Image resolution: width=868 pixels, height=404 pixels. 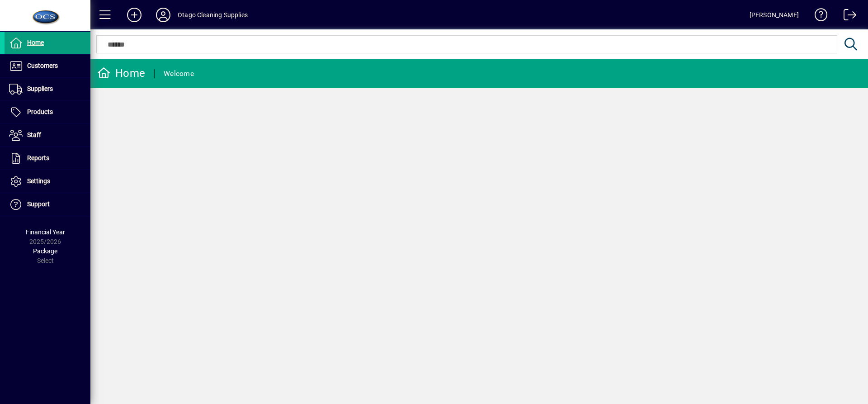 What do you see at coordinates (178, 74) in the screenshot?
I see `div: Welcome` at bounding box center [178, 74].